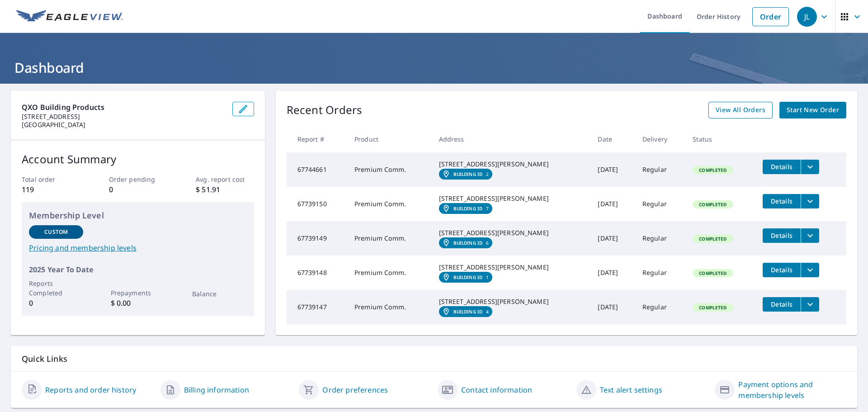 This screenshot has height=412, width=868. What do you see at coordinates (770, 16) in the screenshot?
I see `a: Order` at bounding box center [770, 16].